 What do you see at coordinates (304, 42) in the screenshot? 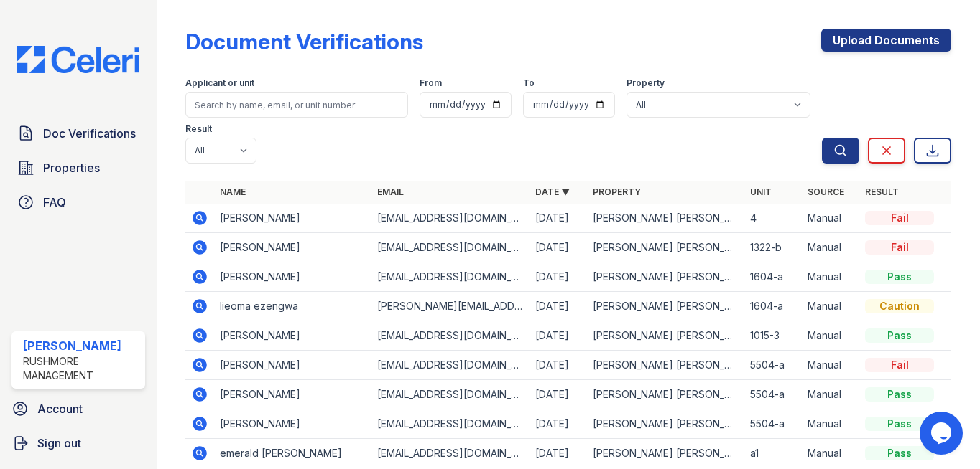
I see `div: Document Verifications` at bounding box center [304, 42].